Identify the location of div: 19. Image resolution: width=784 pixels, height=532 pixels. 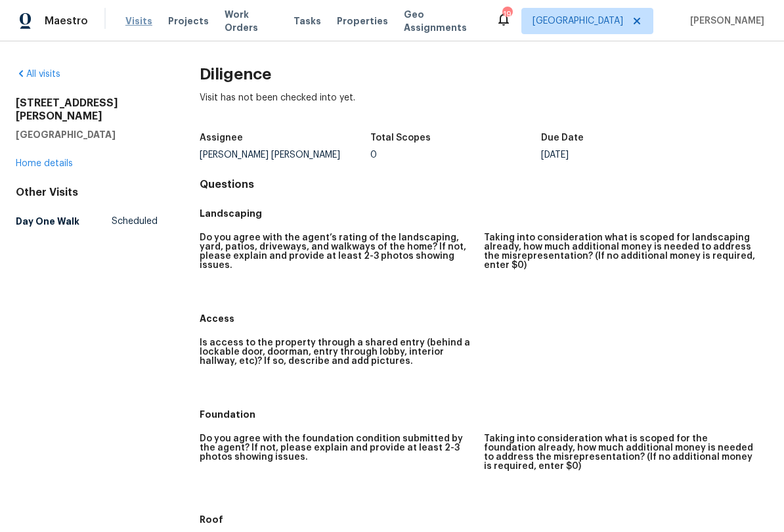
(507, 14).